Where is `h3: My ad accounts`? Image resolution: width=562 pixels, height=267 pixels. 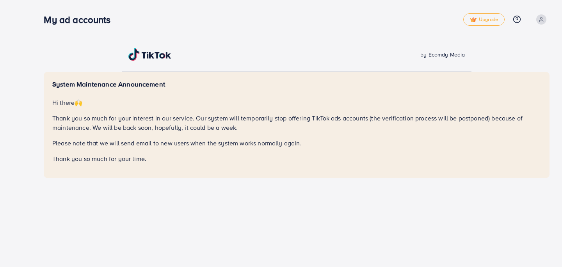 h3: My ad accounts is located at coordinates (80, 20).